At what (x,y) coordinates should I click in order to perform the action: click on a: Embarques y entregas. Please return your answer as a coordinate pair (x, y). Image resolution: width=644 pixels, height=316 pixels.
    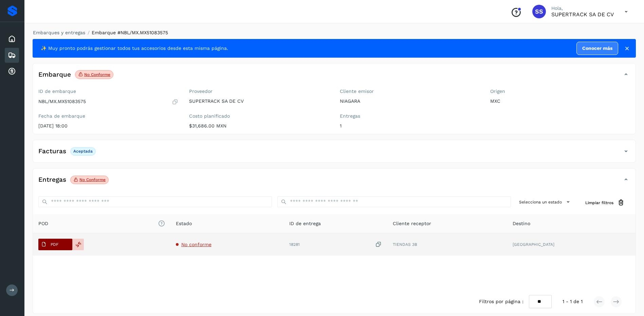
    Looking at the image, I should click on (59, 33).